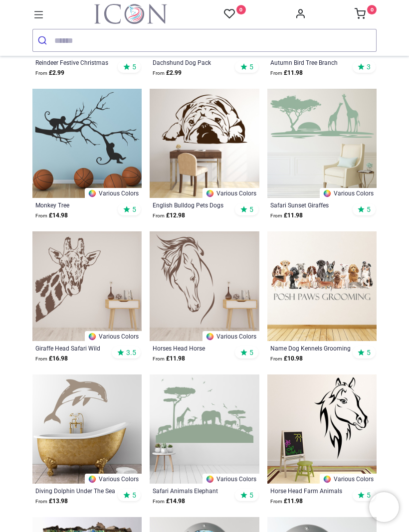 The height and width of the screenshot is (532, 409). Describe the element at coordinates (43, 40) in the screenshot. I see `button: Submit` at that location.